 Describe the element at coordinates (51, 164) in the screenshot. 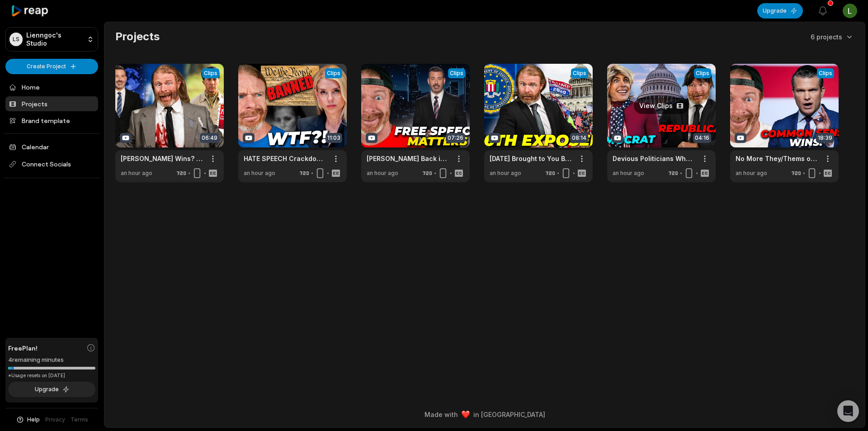

I see `span: Connect Socials` at that location.